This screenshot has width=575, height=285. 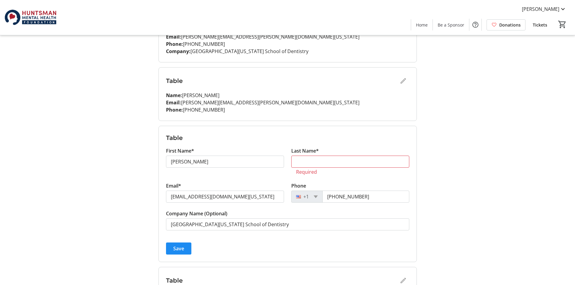 What do you see at coordinates (421, 25) in the screenshot?
I see `a: Home` at bounding box center [421, 25].